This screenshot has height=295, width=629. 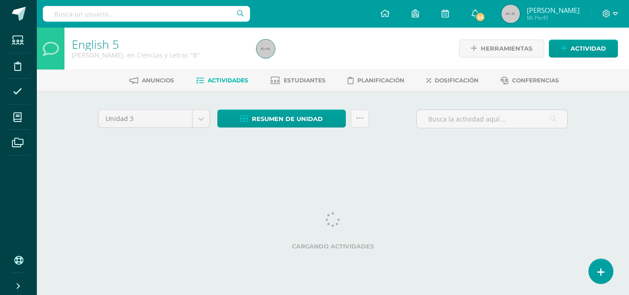 What do you see at coordinates (452, 81) in the screenshot?
I see `a: Dosificación` at bounding box center [452, 81].